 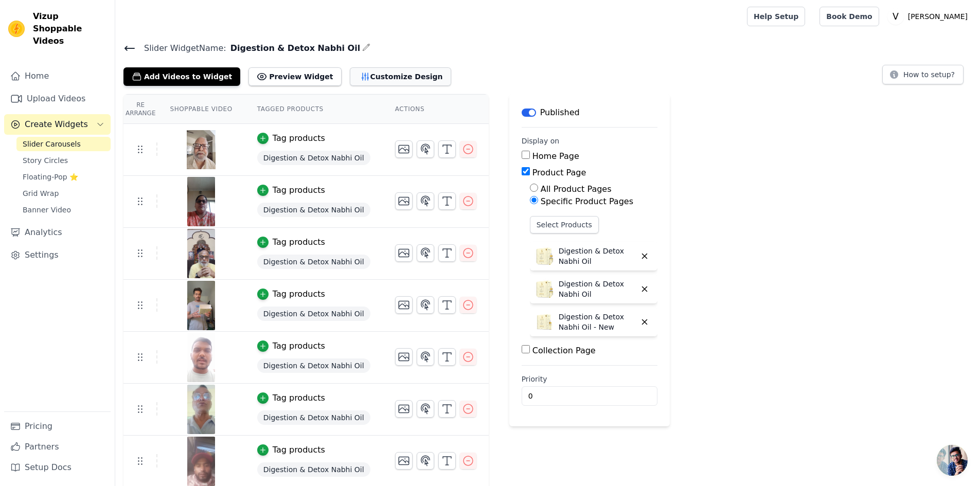 I want to click on label: Home Page, so click(x=556, y=155).